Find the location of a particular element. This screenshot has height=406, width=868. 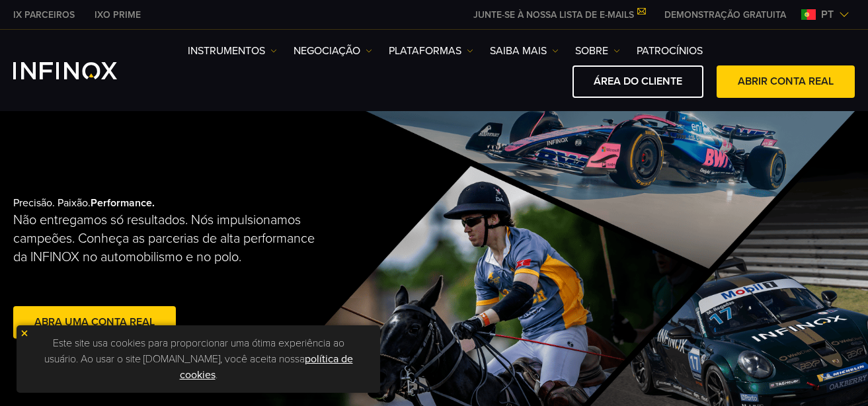

div: Precisão. Paixão. is located at coordinates (202, 269).